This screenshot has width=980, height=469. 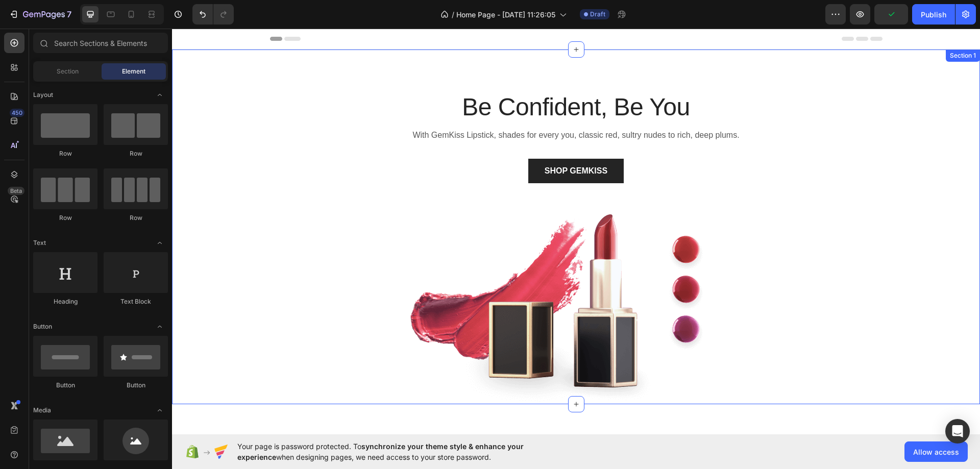 I want to click on span: Your page is password protected. To when designing pages, we need access to your store password., so click(x=400, y=452).